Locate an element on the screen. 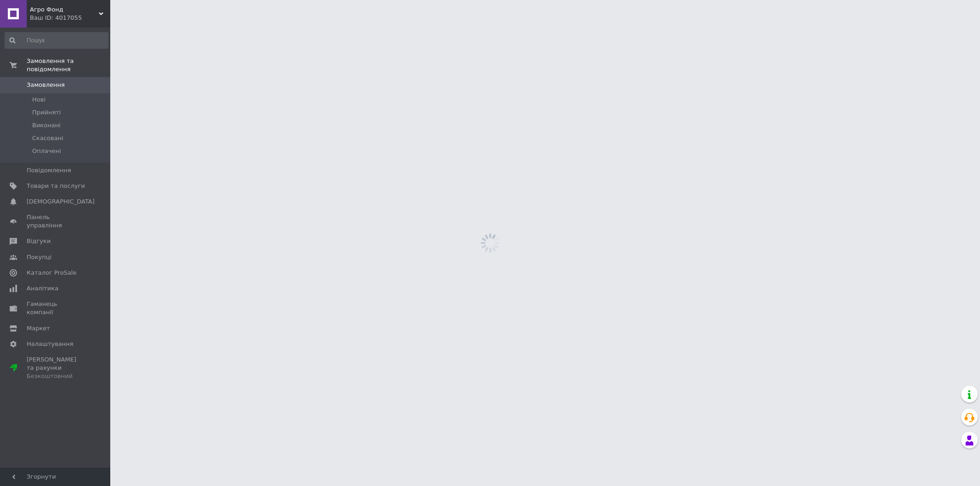 The image size is (980, 486). span: Замовлення та повідомлення is located at coordinates (68, 65).